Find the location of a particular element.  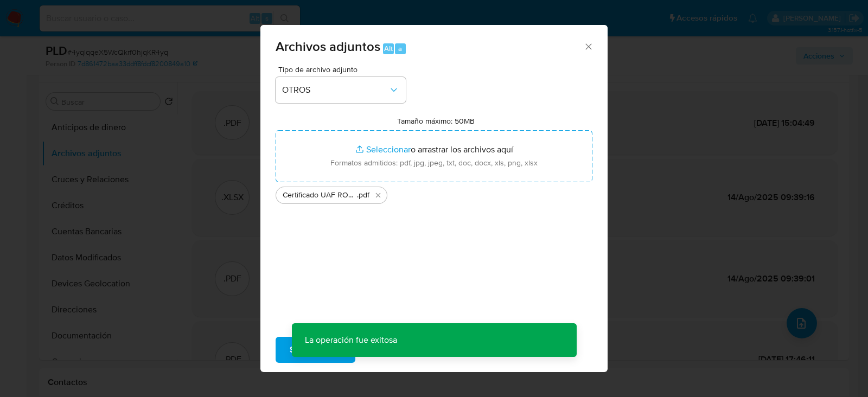

p: La operación fue exitosa is located at coordinates (351, 340).